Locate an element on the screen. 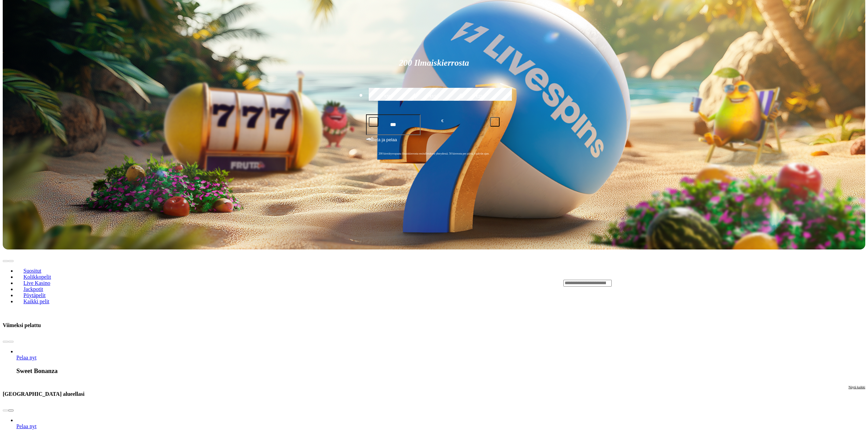 This screenshot has height=437, width=868. nav: Lobby is located at coordinates (276, 284).